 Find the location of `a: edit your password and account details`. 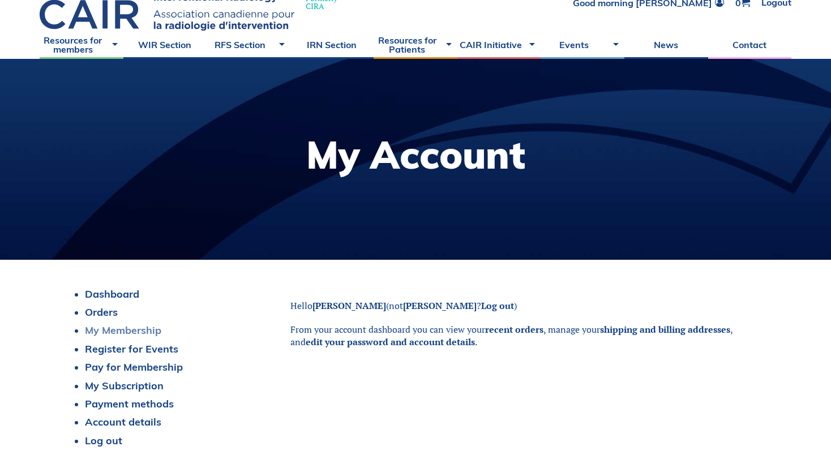

a: edit your password and account details is located at coordinates (390, 342).